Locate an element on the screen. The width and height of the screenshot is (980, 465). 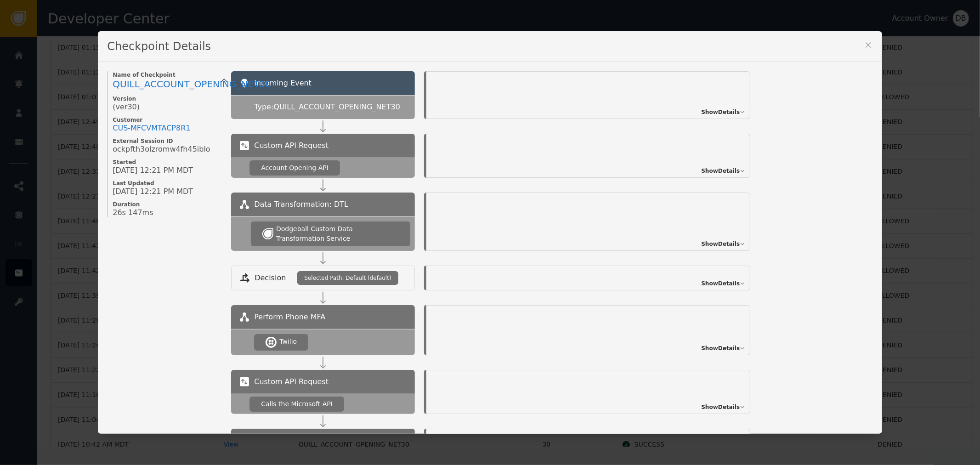
span: Data Transformation: DTL is located at coordinates (301, 205).